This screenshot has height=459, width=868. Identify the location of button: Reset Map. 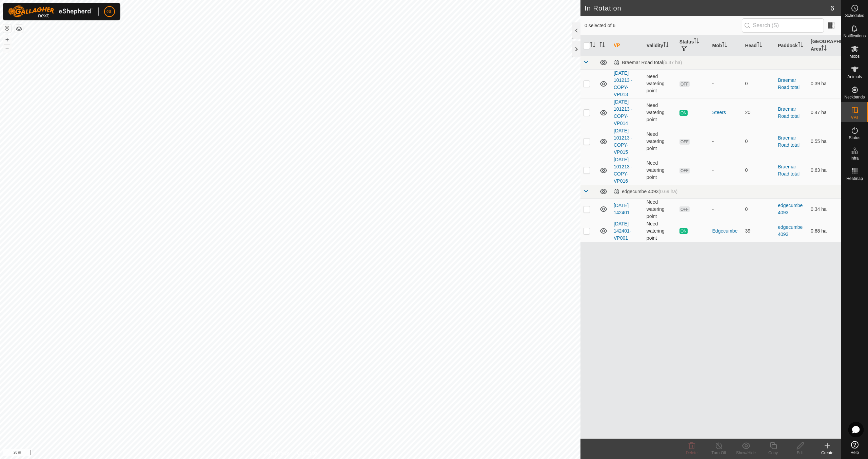
(7, 29).